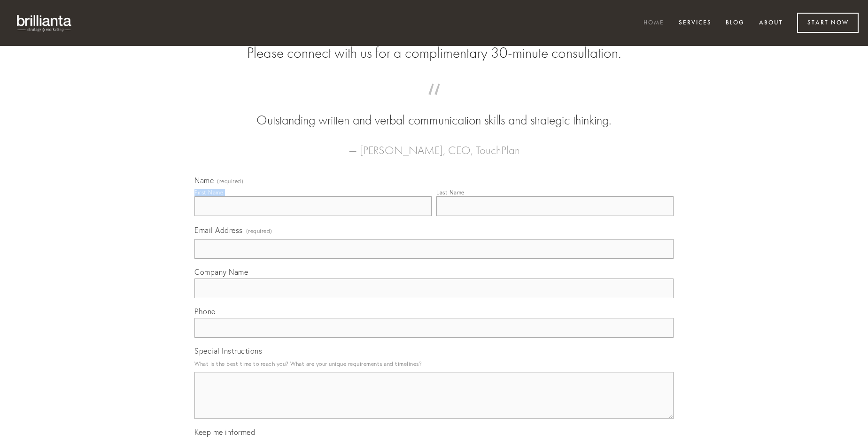  What do you see at coordinates (434, 53) in the screenshot?
I see `h2: Please connect with us for a complimentary 30-minute consultation.` at bounding box center [434, 53].